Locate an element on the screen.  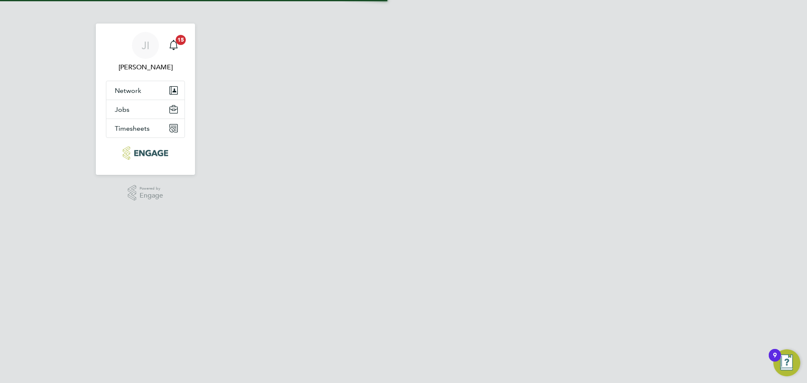
span: Powered by is located at coordinates (151, 188).